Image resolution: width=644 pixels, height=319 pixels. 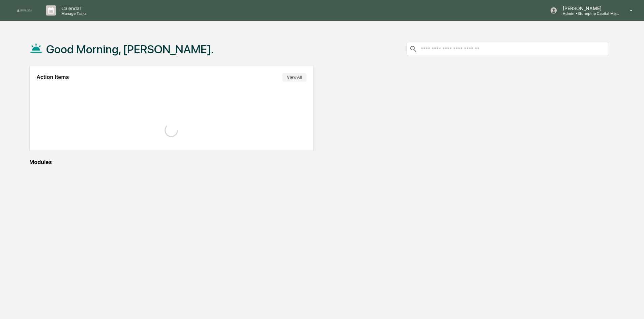 I want to click on p: Admin • Stonepine Capital Management, so click(x=588, y=14).